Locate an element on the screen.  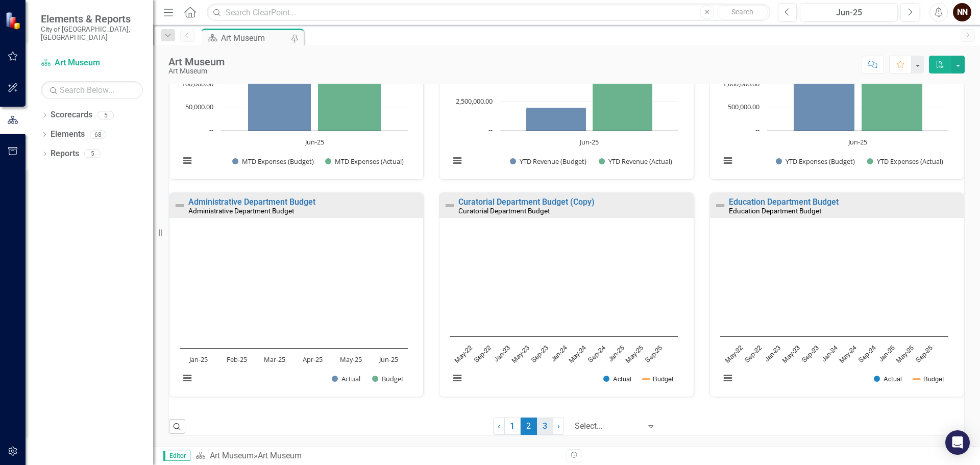
text: May-25 is located at coordinates (350, 359).